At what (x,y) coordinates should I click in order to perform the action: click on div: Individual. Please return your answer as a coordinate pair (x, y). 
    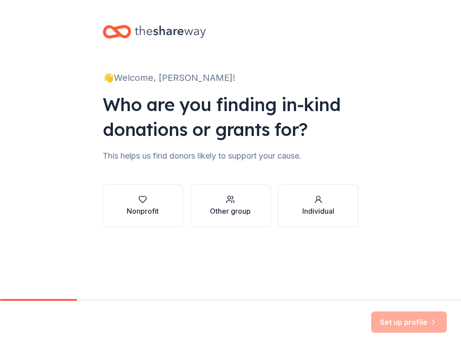
    Looking at the image, I should click on (318, 211).